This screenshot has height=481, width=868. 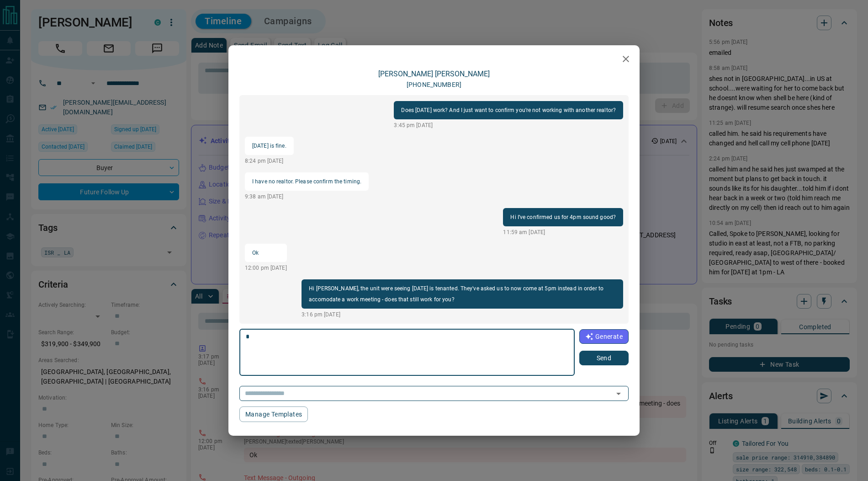 What do you see at coordinates (619, 393) in the screenshot?
I see `button: Open` at bounding box center [619, 393].